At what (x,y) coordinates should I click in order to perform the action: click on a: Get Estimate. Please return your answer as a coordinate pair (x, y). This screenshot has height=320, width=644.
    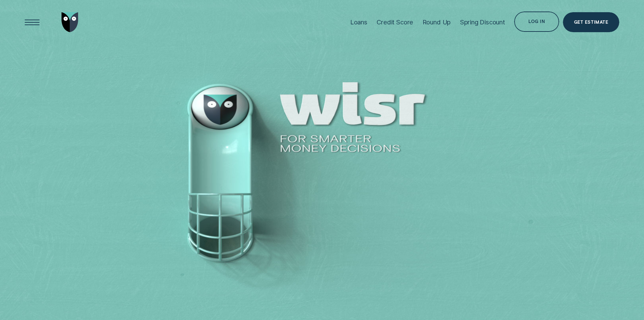
    Looking at the image, I should click on (591, 22).